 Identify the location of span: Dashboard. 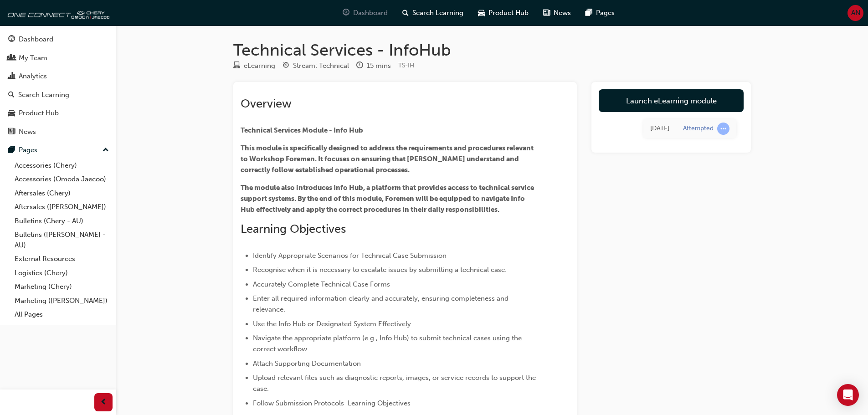
(371, 13).